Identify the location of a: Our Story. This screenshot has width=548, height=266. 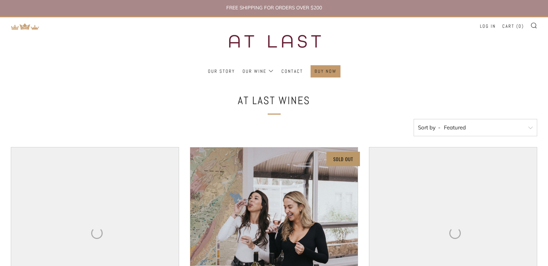
(221, 71).